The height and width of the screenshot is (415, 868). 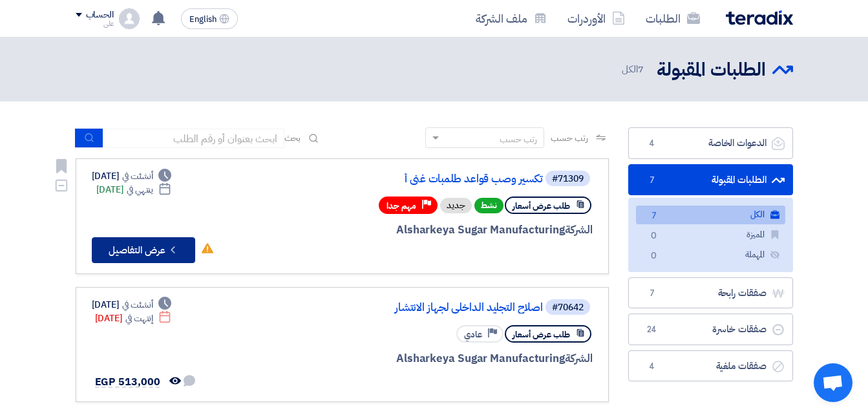 I want to click on span: بحث, so click(x=293, y=138).